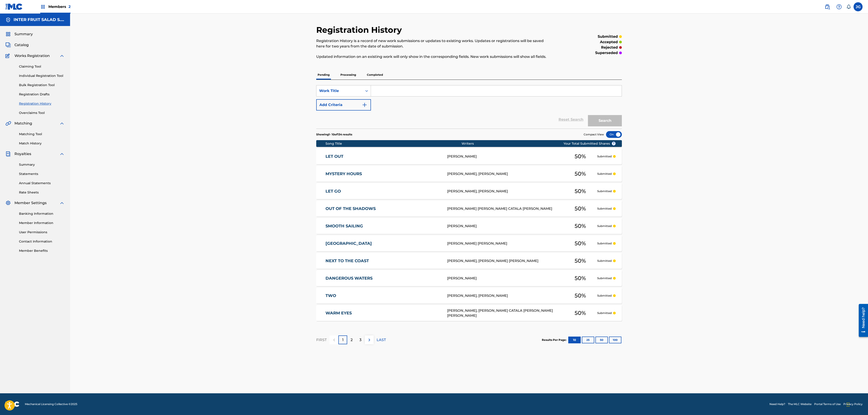 This screenshot has height=415, width=868. What do you see at coordinates (8, 154) in the screenshot?
I see `img: Royalties` at bounding box center [8, 154].